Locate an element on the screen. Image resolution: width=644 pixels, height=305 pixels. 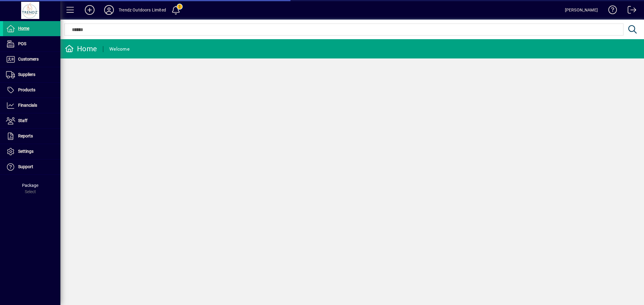
a: Support is located at coordinates (32, 167).